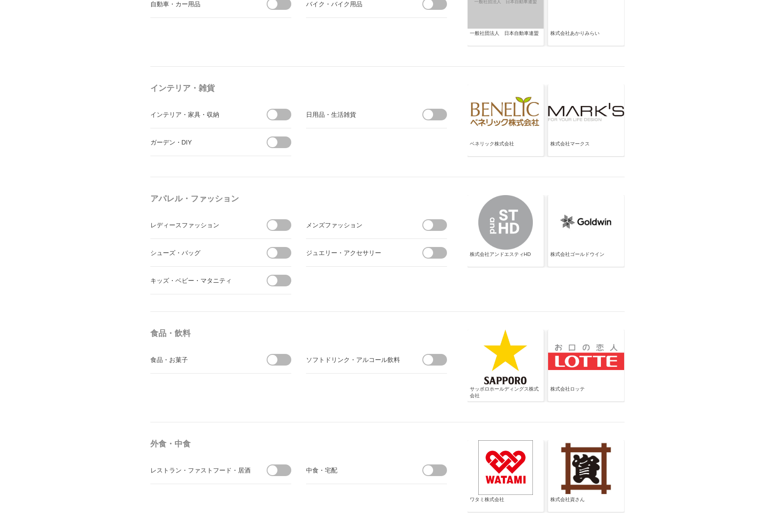  I want to click on h4: アパレル・ファッション, so click(300, 199).